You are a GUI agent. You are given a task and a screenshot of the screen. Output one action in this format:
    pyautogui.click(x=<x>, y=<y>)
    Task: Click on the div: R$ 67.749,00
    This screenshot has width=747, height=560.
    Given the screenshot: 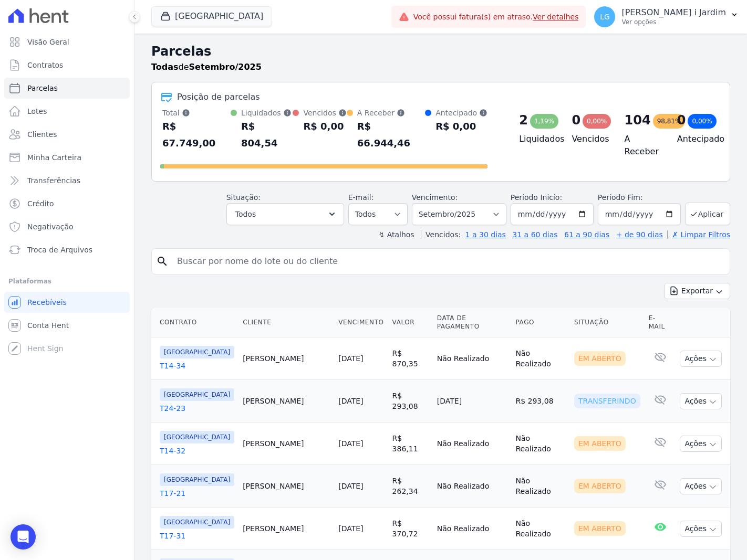 What is the action you would take?
    pyautogui.click(x=196, y=135)
    